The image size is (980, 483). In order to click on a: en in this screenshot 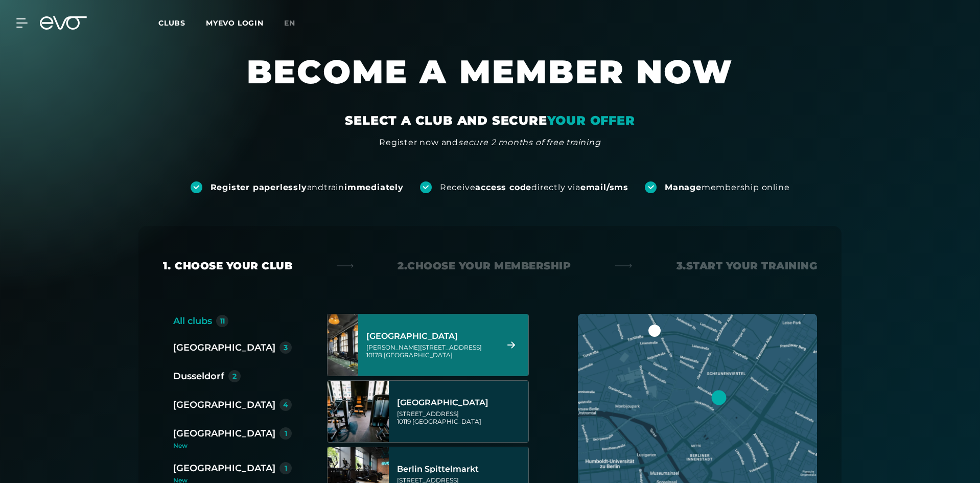, I will do `click(296, 23)`.